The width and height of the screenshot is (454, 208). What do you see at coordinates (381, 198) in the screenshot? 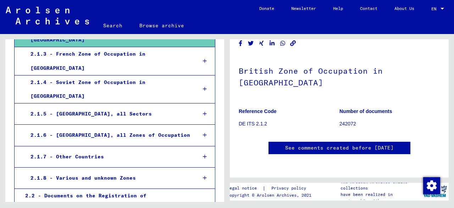
I see `p: have been realized in partnership with` at bounding box center [381, 198].